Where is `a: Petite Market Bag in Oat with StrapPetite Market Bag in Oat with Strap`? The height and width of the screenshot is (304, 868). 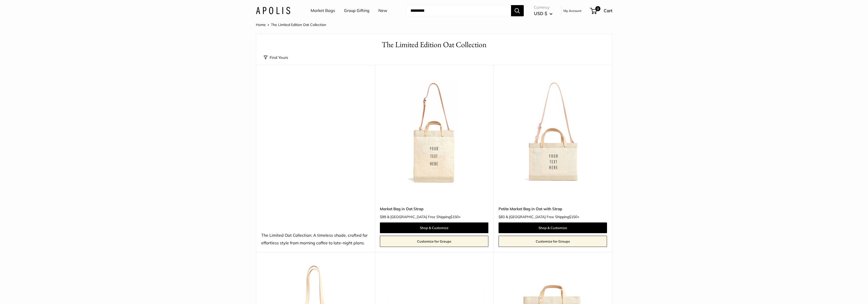 a: Petite Market Bag in Oat with StrapPetite Market Bag in Oat with Strap is located at coordinates (553, 132).